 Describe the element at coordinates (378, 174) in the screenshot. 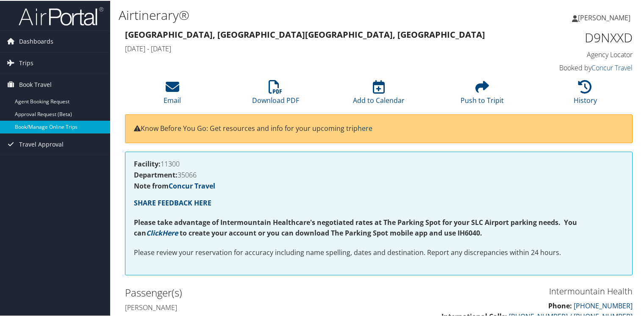

I see `h4: 35066` at that location.